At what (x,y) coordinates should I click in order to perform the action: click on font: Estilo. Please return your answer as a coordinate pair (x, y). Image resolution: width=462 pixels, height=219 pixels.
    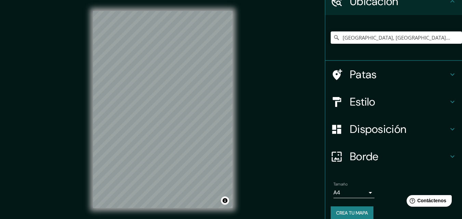
    Looking at the image, I should click on (363, 102).